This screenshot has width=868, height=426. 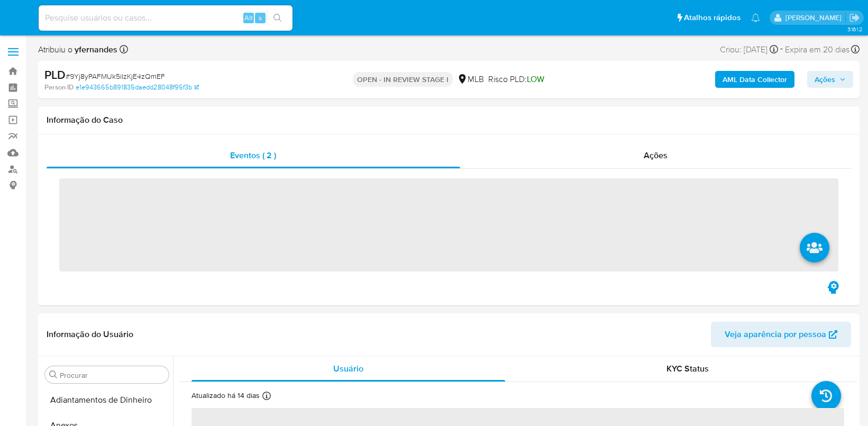 I want to click on button: Veja aparência por pessoa, so click(x=780, y=335).